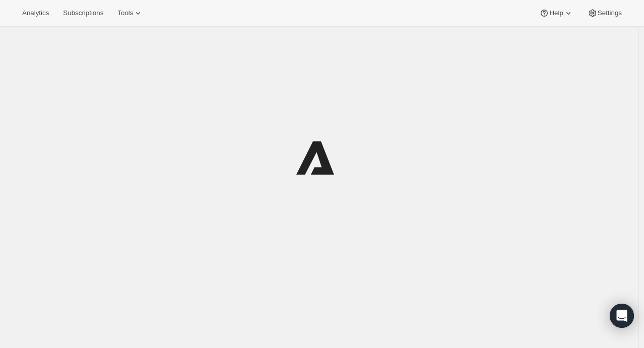 The image size is (644, 348). I want to click on span: Tools, so click(125, 13).